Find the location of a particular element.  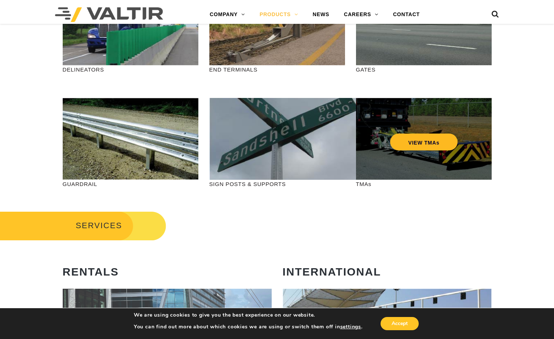

p: SIGN POSTS & SUPPORTS is located at coordinates (277, 184).